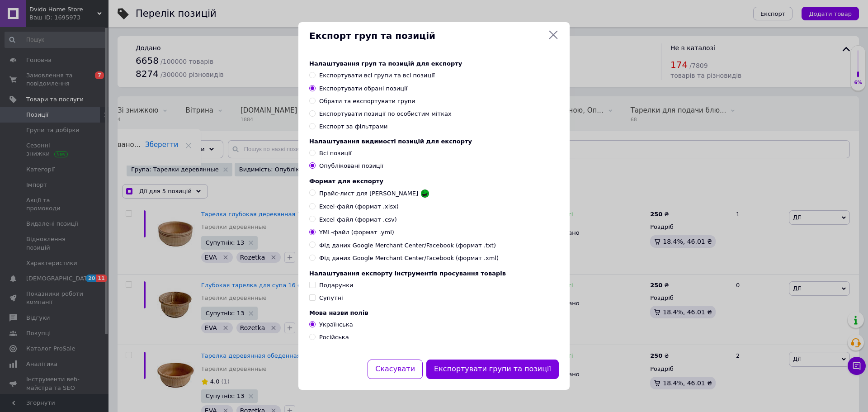 The image size is (868, 412). I want to click on button: Експортувати групи та позиції, so click(493, 369).